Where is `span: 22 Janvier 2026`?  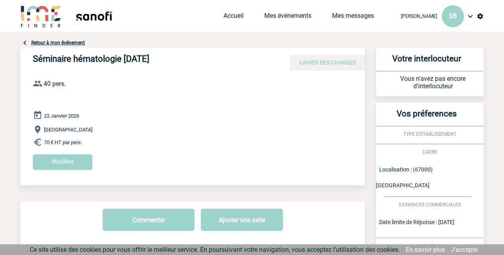 span: 22 Janvier 2026 is located at coordinates (61, 116).